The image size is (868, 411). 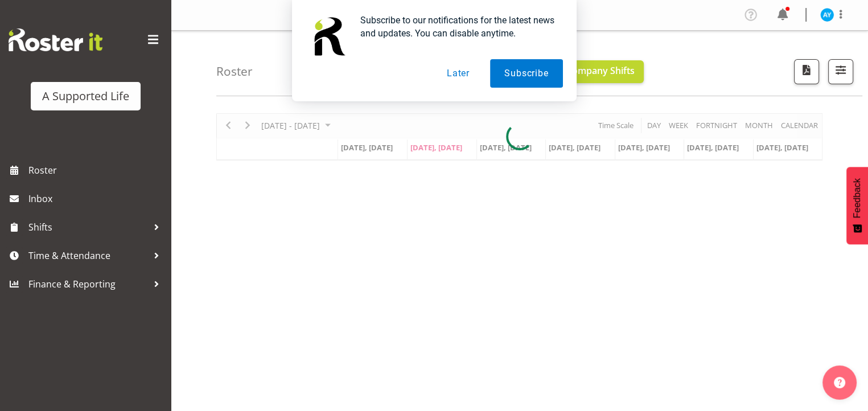 I want to click on span: Feedback, so click(x=857, y=198).